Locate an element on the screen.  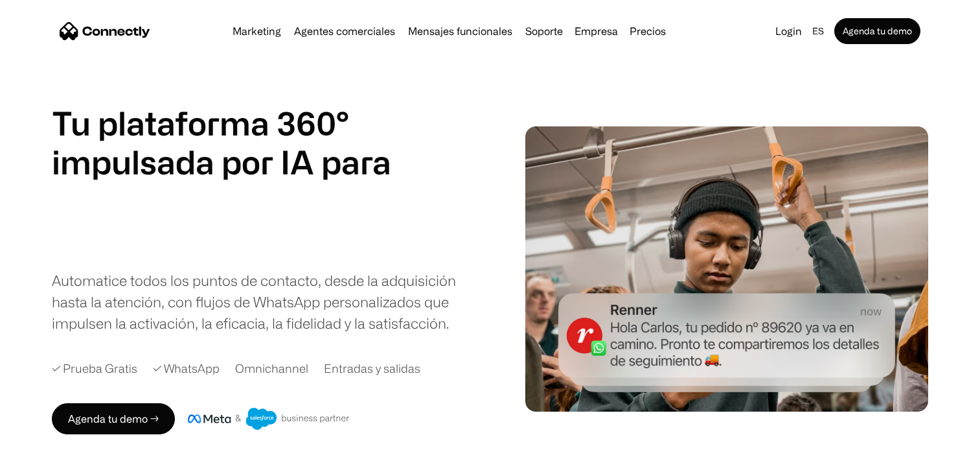
h1: Tu plataforma 360° impulsada por IA para is located at coordinates (222, 142).